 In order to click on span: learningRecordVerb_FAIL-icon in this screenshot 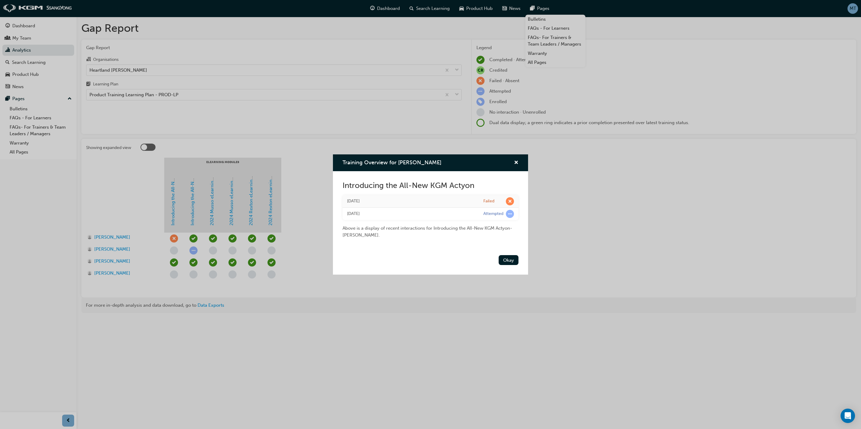, I will do `click(509, 201)`.